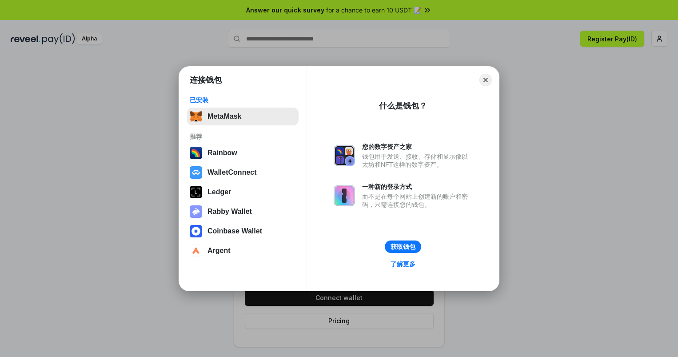 The width and height of the screenshot is (678, 357). I want to click on div: Argent, so click(219, 250).